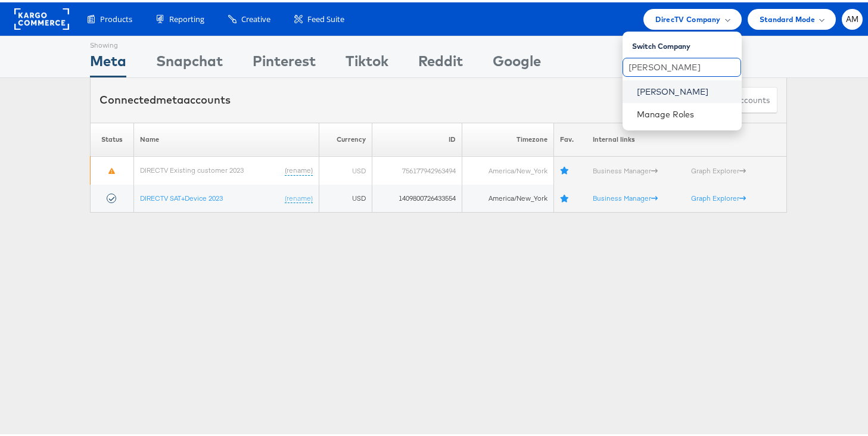 The height and width of the screenshot is (436, 868). Describe the element at coordinates (326, 16) in the screenshot. I see `span: Feed Suite` at that location.